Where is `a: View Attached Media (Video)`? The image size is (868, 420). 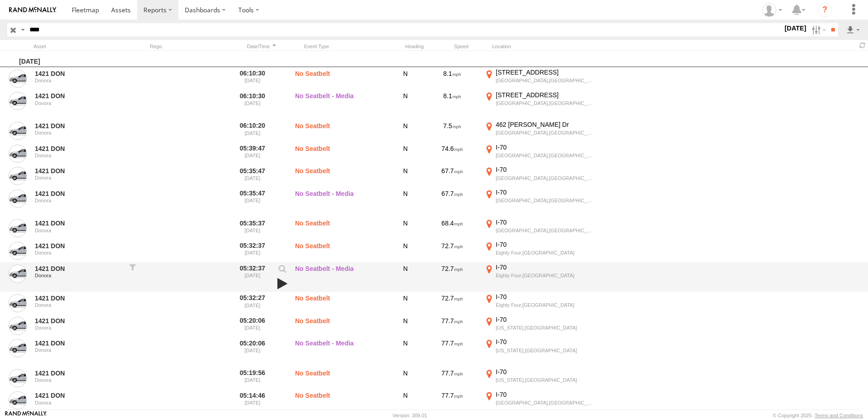 a: View Attached Media (Video) is located at coordinates (282, 284).